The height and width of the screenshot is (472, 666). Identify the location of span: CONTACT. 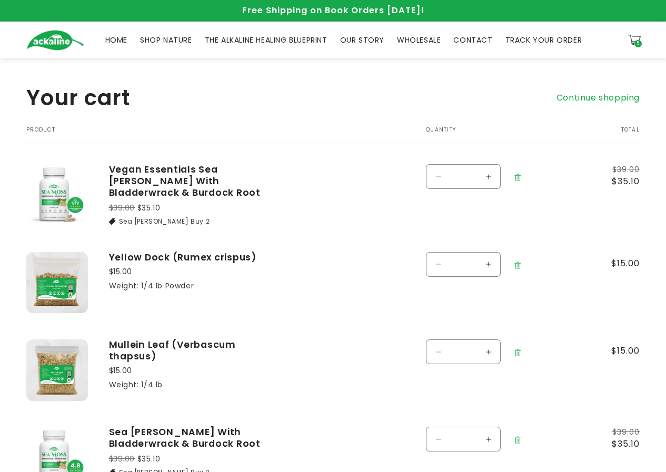
(473, 40).